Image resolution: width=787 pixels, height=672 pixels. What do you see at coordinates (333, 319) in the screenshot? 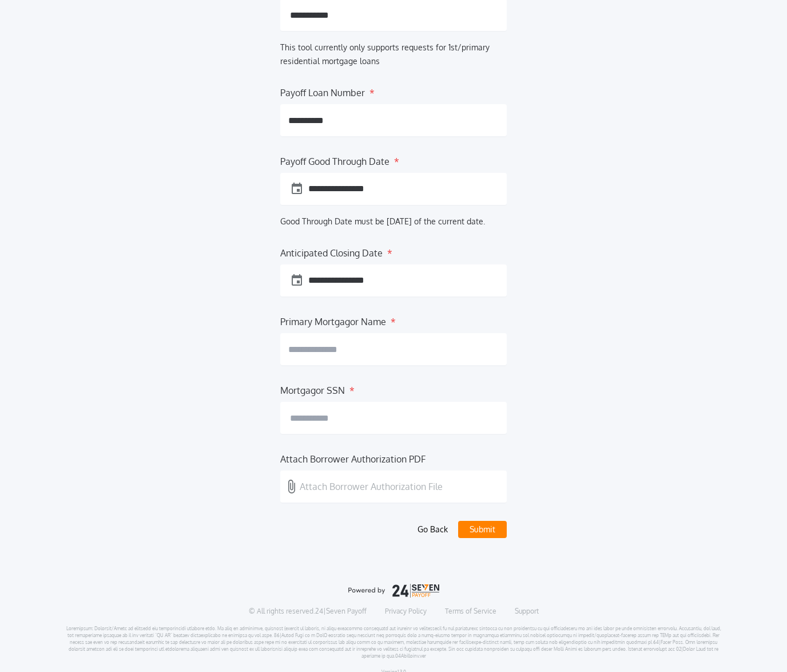
I see `label: Primary Mortgagor Name` at bounding box center [333, 319].